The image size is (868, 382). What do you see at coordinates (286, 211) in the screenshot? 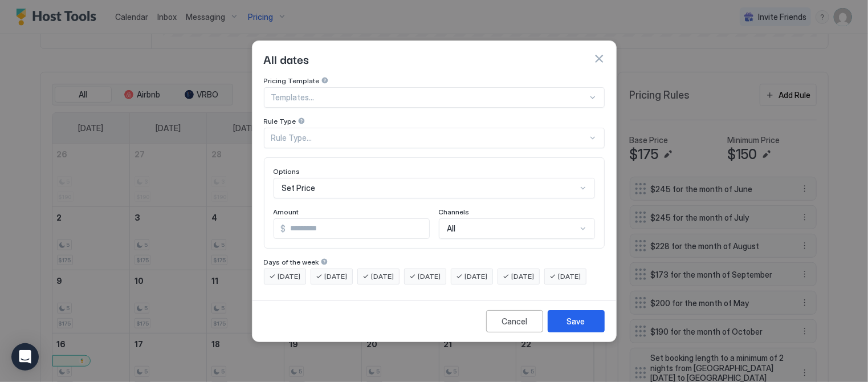
I see `span: Amount` at bounding box center [286, 211].